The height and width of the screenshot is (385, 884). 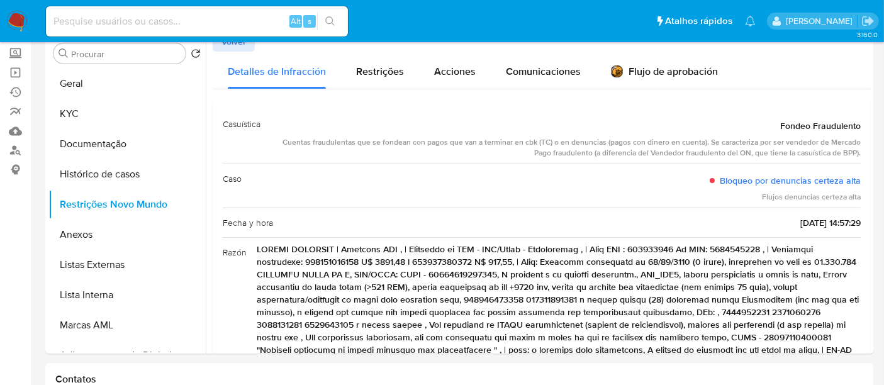 I want to click on button: Retornar ao pedido padrão, so click(x=196, y=55).